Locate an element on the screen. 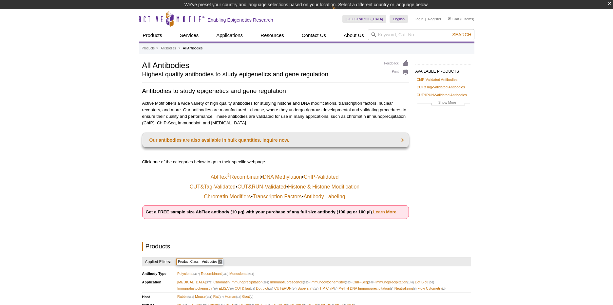  a: Cart is located at coordinates (453, 19).